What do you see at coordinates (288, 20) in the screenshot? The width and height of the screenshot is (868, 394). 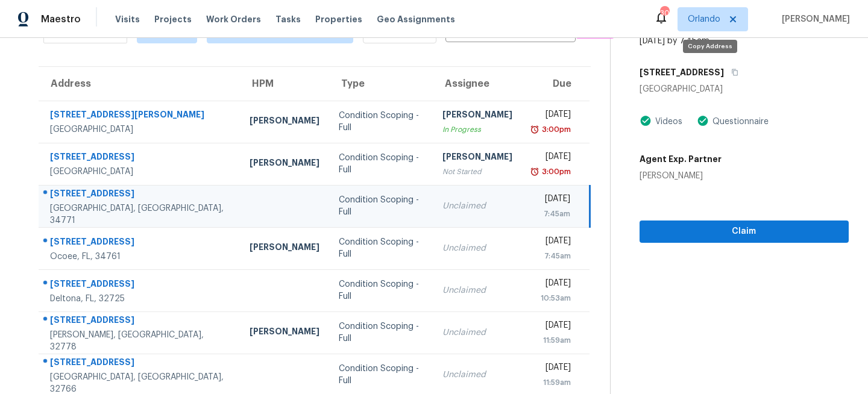 I see `span: Tasks` at bounding box center [288, 20].